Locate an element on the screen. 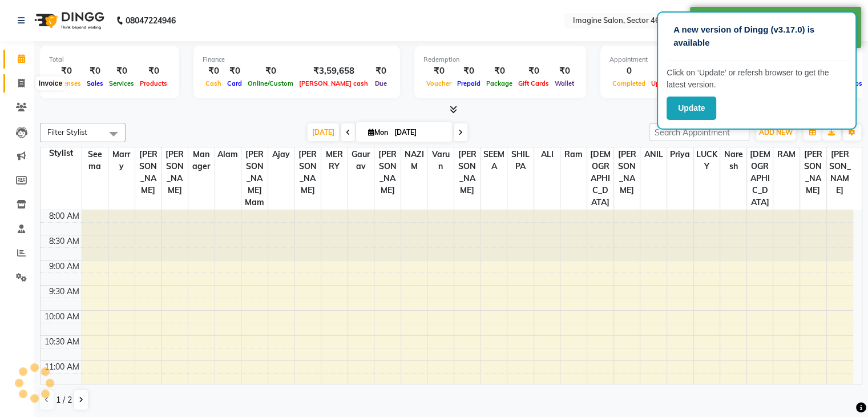 The width and height of the screenshot is (868, 417). div: 10:00 AM is located at coordinates (62, 316).